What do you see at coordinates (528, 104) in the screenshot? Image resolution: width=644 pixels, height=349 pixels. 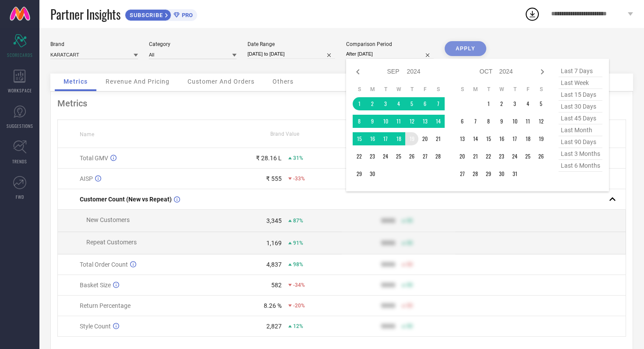 I see `td: Fri Oct 04 2024` at bounding box center [528, 104].